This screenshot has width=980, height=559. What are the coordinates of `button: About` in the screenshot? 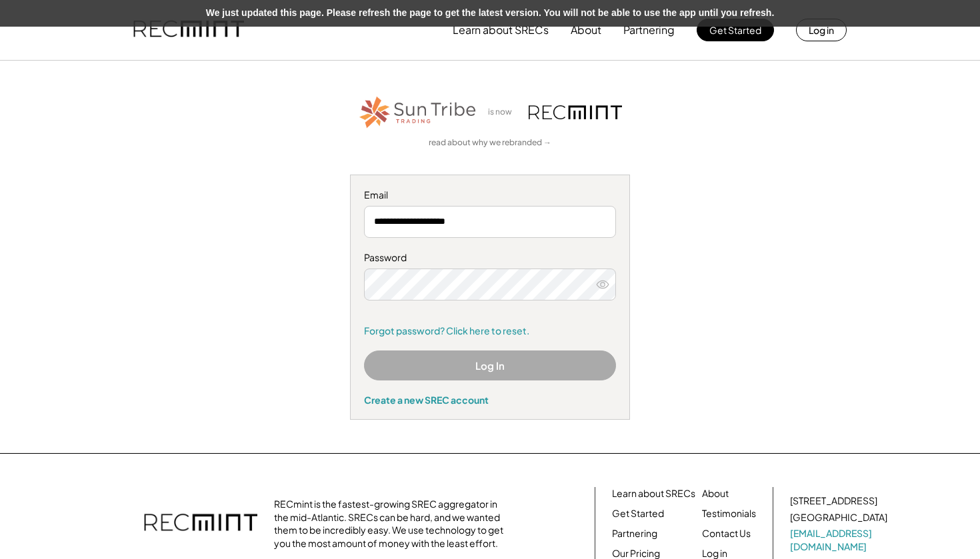 It's located at (586, 30).